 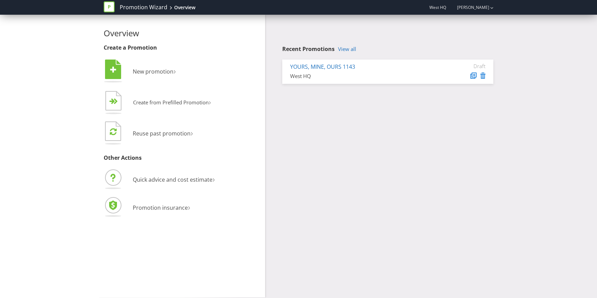 I want to click on span: Reuse past promotion, so click(x=162, y=133).